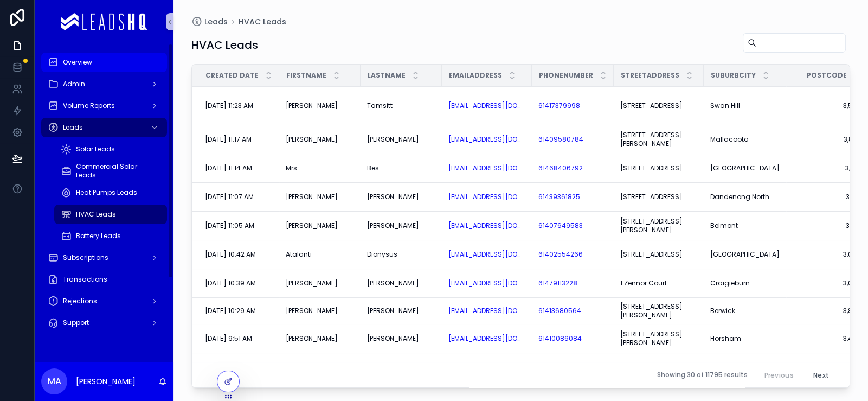 This screenshot has width=868, height=401. What do you see at coordinates (104, 258) in the screenshot?
I see `a: Subscriptions` at bounding box center [104, 258].